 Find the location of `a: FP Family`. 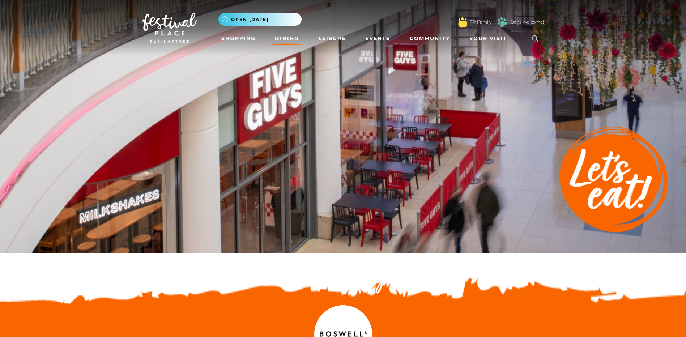

a: FP Family is located at coordinates (481, 22).